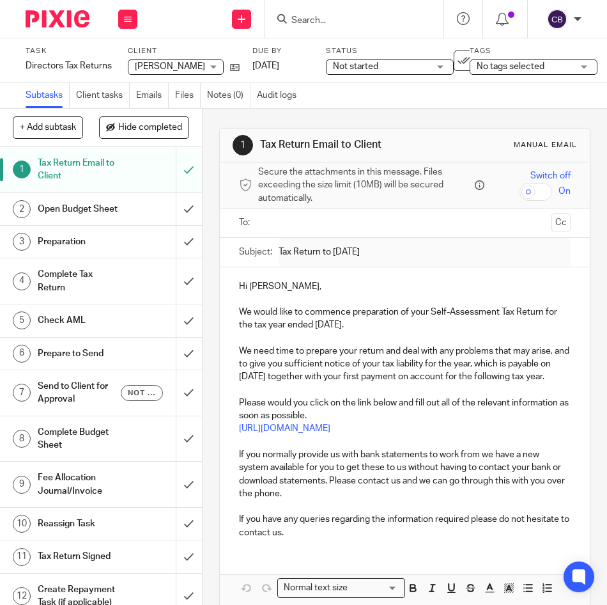 Image resolution: width=607 pixels, height=605 pixels. Describe the element at coordinates (281, 51) in the screenshot. I see `label: Due by` at that location.